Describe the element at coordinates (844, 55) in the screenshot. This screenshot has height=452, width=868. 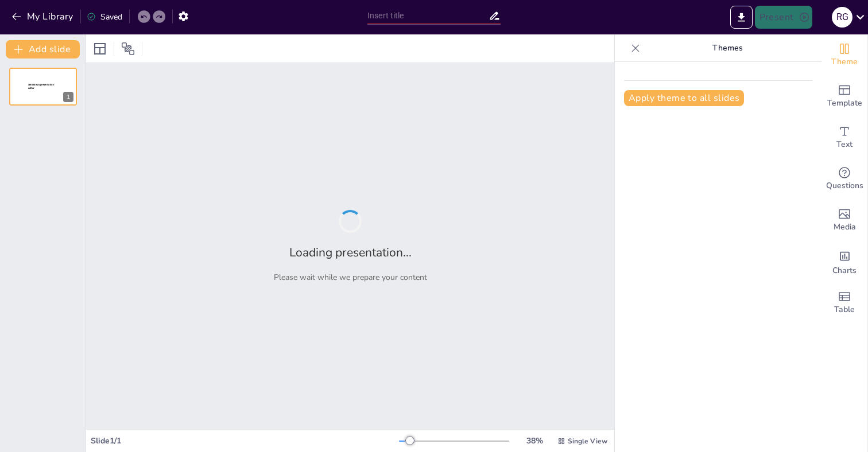
I see `div: Change the overall theme` at that location.